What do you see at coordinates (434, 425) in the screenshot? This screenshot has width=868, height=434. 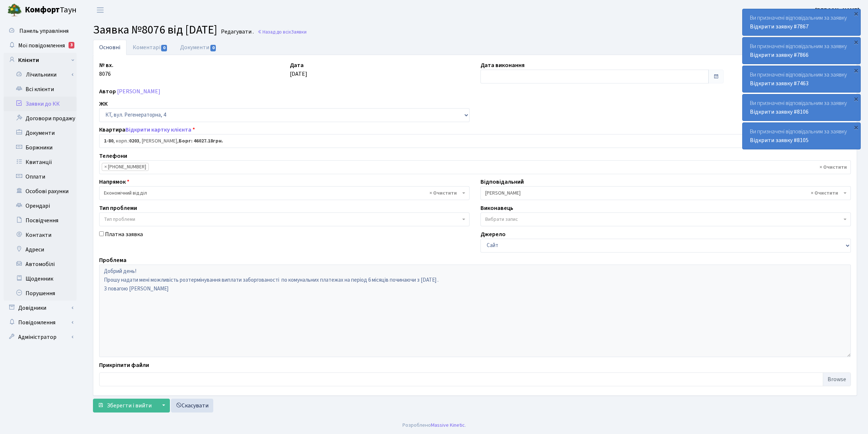 I see `div: Розроблено .` at bounding box center [434, 425].